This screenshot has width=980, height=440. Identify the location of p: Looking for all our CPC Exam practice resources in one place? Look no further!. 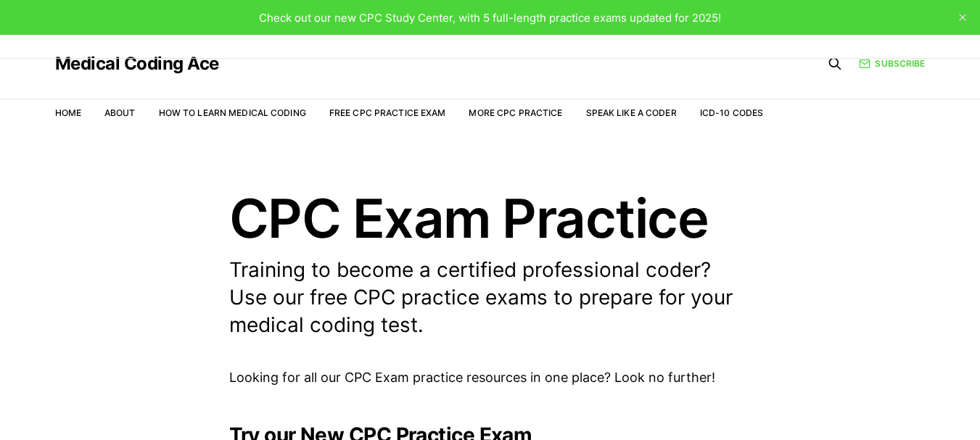
(490, 378).